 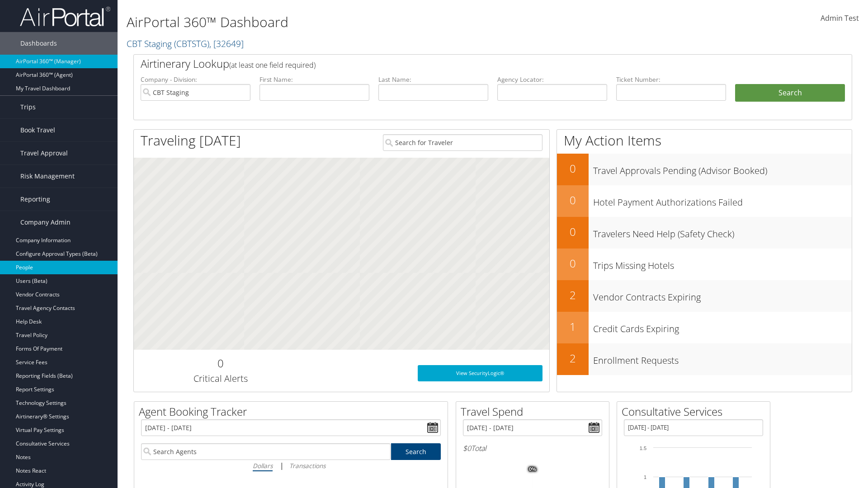 What do you see at coordinates (28, 107) in the screenshot?
I see `span: Trips` at bounding box center [28, 107].